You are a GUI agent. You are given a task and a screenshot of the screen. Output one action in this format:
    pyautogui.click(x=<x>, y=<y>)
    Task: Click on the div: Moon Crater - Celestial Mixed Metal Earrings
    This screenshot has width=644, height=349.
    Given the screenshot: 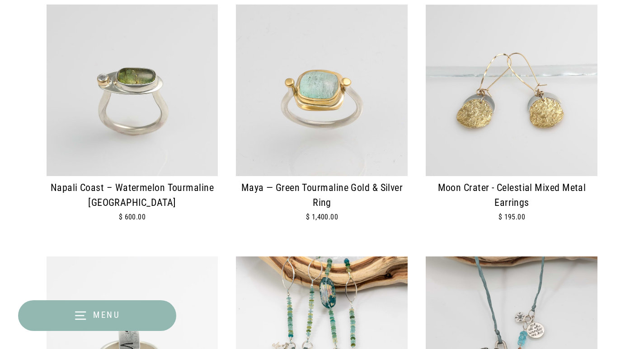 What is the action you would take?
    pyautogui.click(x=511, y=195)
    